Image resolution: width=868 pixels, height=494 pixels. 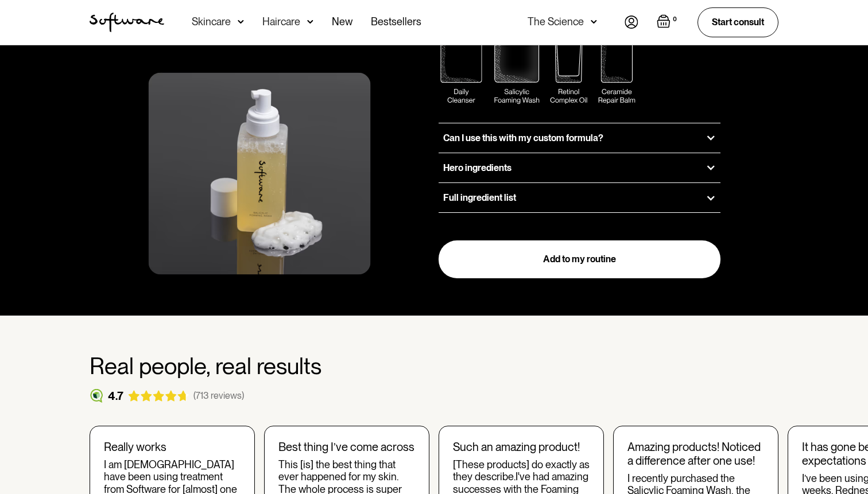 What do you see at coordinates (211, 22) in the screenshot?
I see `div: Skincare` at bounding box center [211, 22].